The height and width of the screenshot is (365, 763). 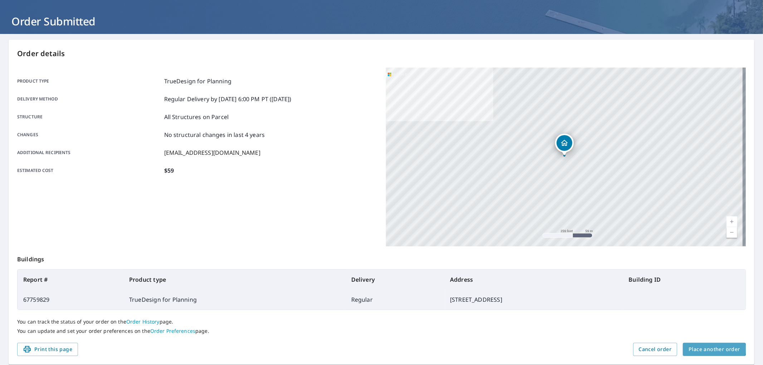 I want to click on span: Print this page, so click(x=48, y=349).